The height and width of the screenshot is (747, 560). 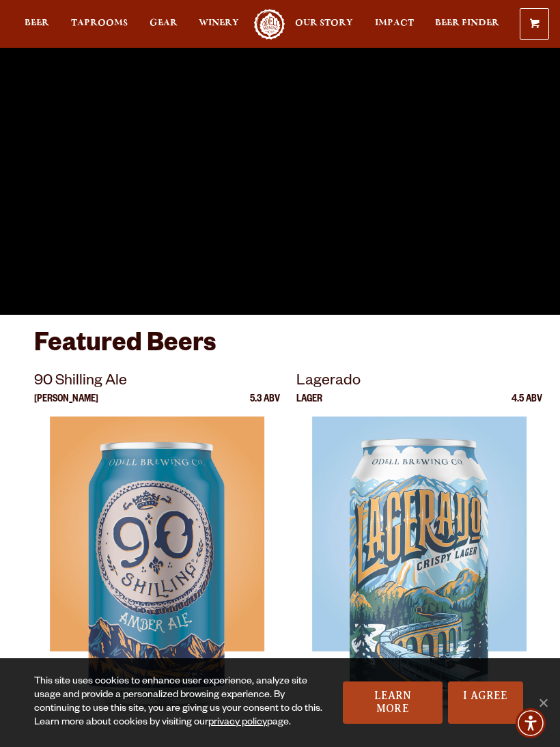 What do you see at coordinates (99, 23) in the screenshot?
I see `span: Taprooms` at bounding box center [99, 23].